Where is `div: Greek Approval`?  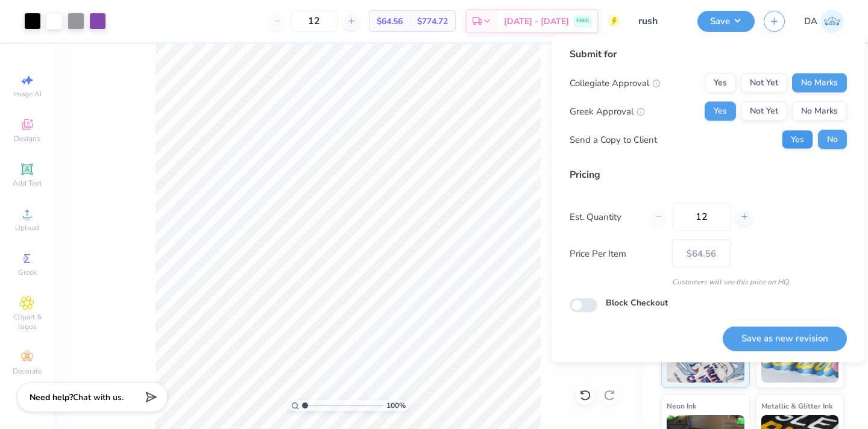 div: Greek Approval is located at coordinates (607, 111).